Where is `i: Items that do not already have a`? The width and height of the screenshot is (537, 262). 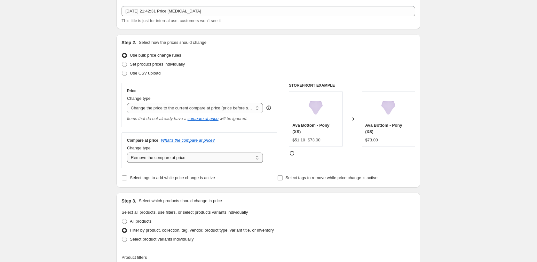 i: Items that do not already have a is located at coordinates (157, 118).